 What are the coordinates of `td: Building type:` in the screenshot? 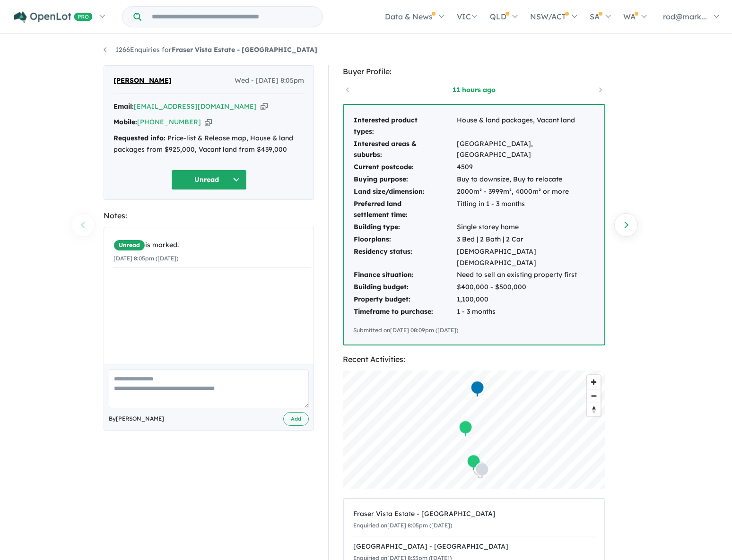 It's located at (405, 228).